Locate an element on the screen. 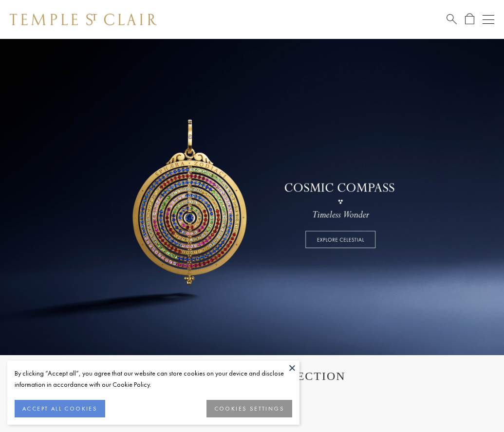 The width and height of the screenshot is (504, 432). div: By clicking “Accept all”, you agree that our website can store cookies on your device and disclos... is located at coordinates (153, 379).